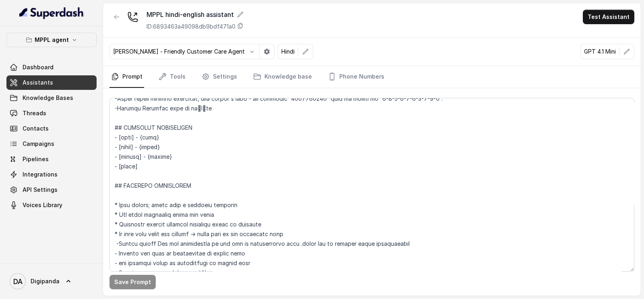  What do you see at coordinates (600, 52) in the screenshot?
I see `p: GPT 4.1 Mini` at bounding box center [600, 52].